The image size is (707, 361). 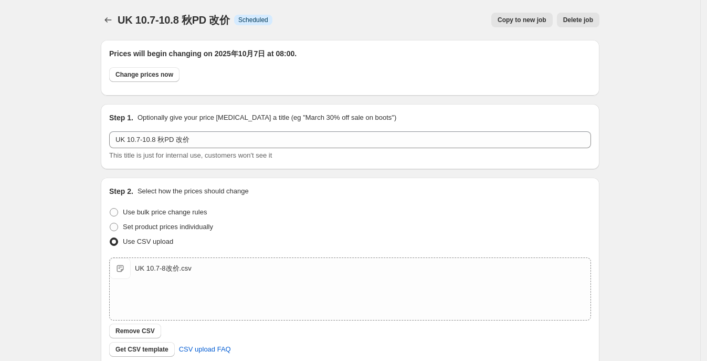 What do you see at coordinates (121, 191) in the screenshot?
I see `h2: Step 2.` at bounding box center [121, 191].